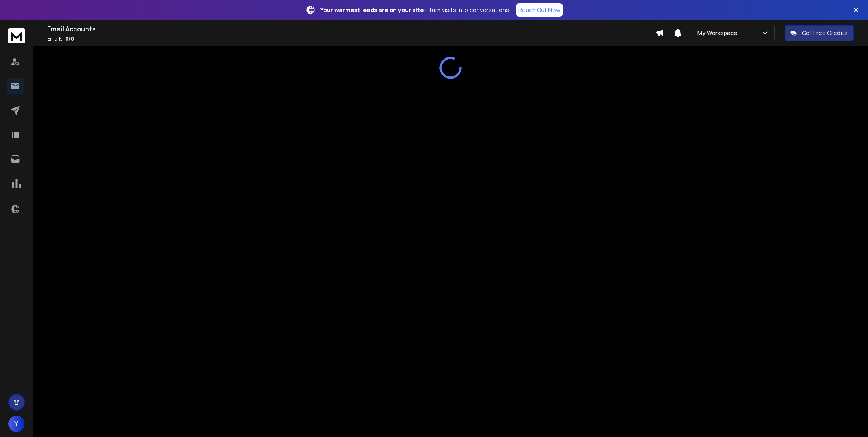  Describe the element at coordinates (372, 9) in the screenshot. I see `strong: Your warmest leads are on your site` at that location.